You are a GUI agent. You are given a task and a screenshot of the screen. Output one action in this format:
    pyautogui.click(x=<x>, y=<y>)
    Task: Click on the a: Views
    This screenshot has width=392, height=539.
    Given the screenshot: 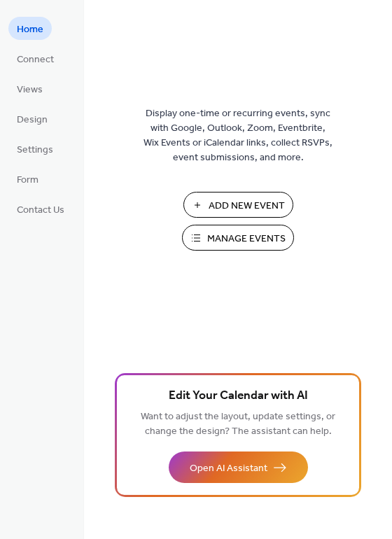 What is the action you would take?
    pyautogui.click(x=30, y=88)
    